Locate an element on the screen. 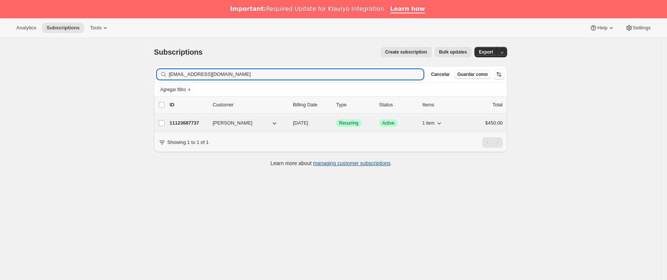  span: Analytics is located at coordinates (26, 28).